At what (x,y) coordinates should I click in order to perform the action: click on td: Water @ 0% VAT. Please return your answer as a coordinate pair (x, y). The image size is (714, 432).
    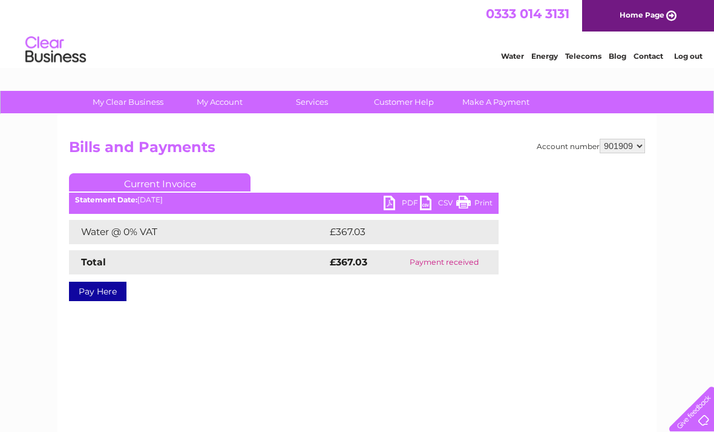
    Looking at the image, I should click on (198, 232).